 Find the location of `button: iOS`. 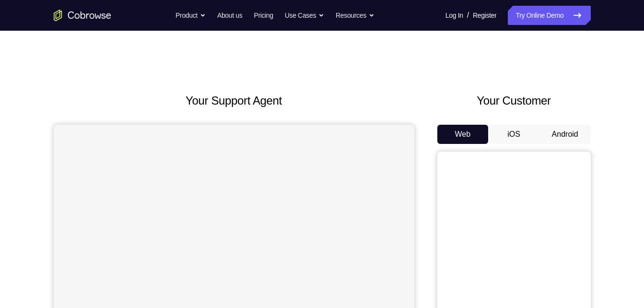

button: iOS is located at coordinates (514, 135).